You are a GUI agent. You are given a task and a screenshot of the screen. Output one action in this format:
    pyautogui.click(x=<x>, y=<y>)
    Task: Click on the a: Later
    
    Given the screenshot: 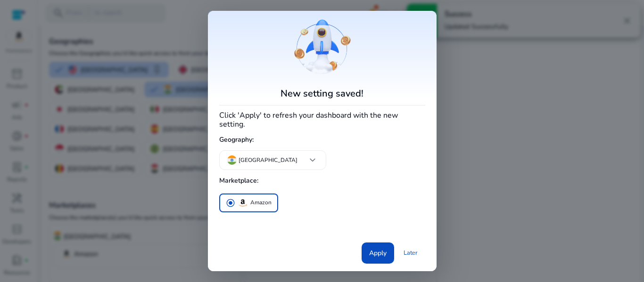 What is the action you would take?
    pyautogui.click(x=411, y=253)
    